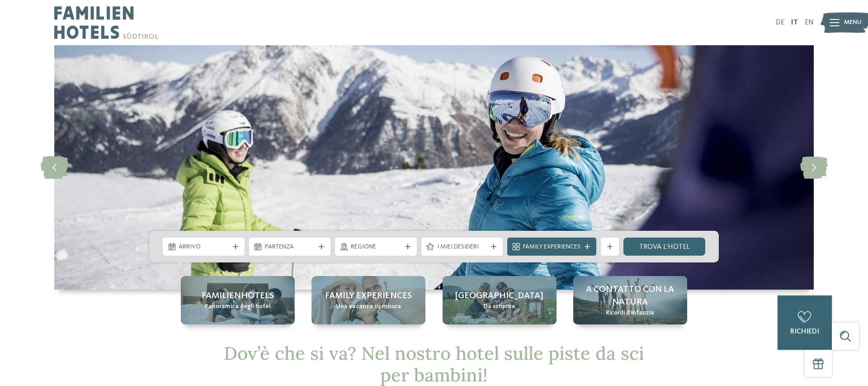 This screenshot has height=386, width=868. Describe the element at coordinates (434, 168) in the screenshot. I see `img: Hotel sulle piste da sci per bambini: divertimento senza confini` at that location.